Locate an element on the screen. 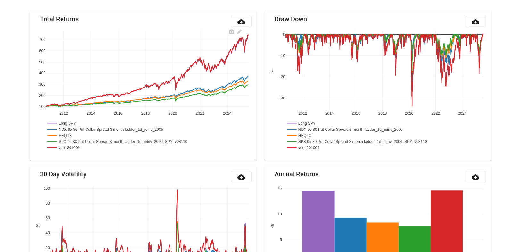 This screenshot has height=252, width=521. mat-card-title: Annual Returns is located at coordinates (296, 174).